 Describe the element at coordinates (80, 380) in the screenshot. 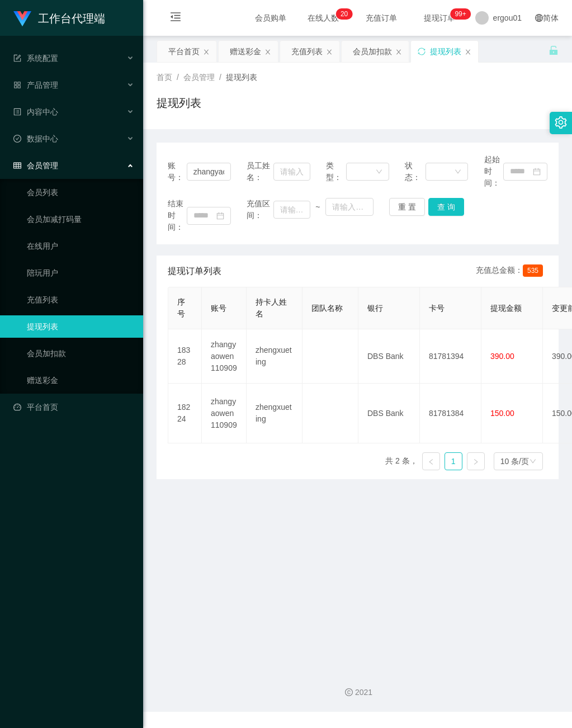

I see `a: 赠送彩金` at that location.